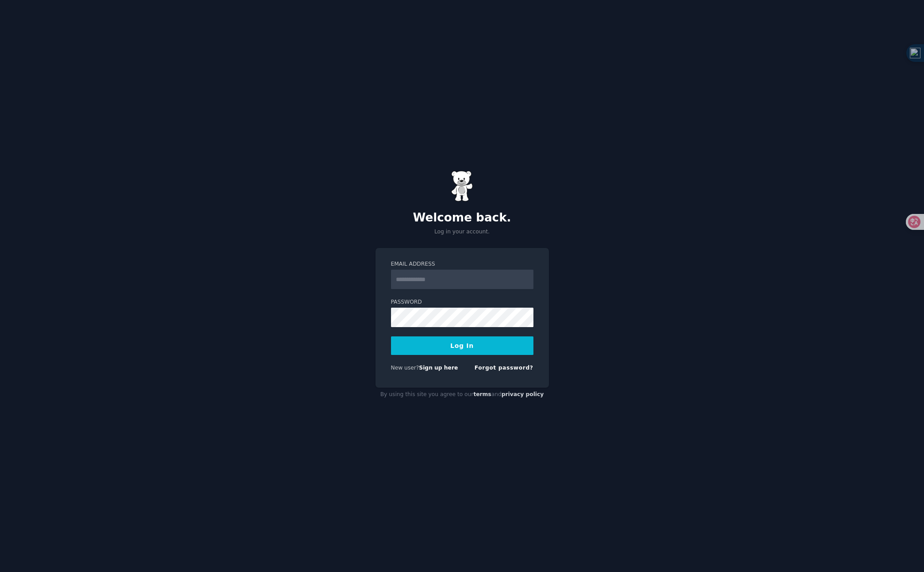 This screenshot has height=572, width=924. Describe the element at coordinates (462, 346) in the screenshot. I see `button: Log In` at that location.